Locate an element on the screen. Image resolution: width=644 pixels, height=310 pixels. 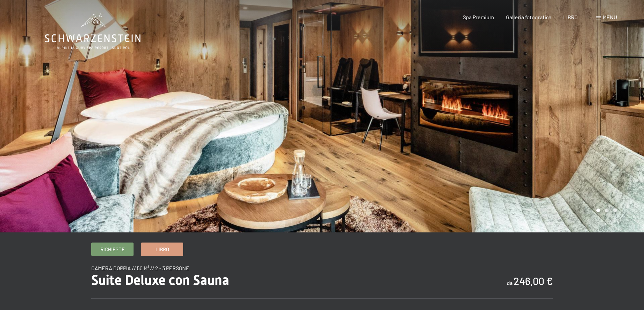
a: Spa Premium is located at coordinates (478, 17).